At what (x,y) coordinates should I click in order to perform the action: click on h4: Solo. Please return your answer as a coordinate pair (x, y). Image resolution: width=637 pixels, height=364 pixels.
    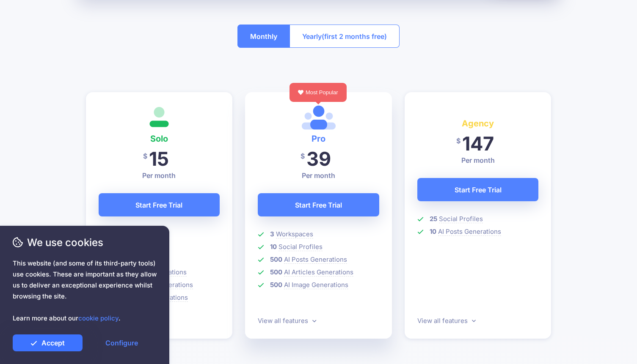
    Looking at the image, I should click on (159, 139).